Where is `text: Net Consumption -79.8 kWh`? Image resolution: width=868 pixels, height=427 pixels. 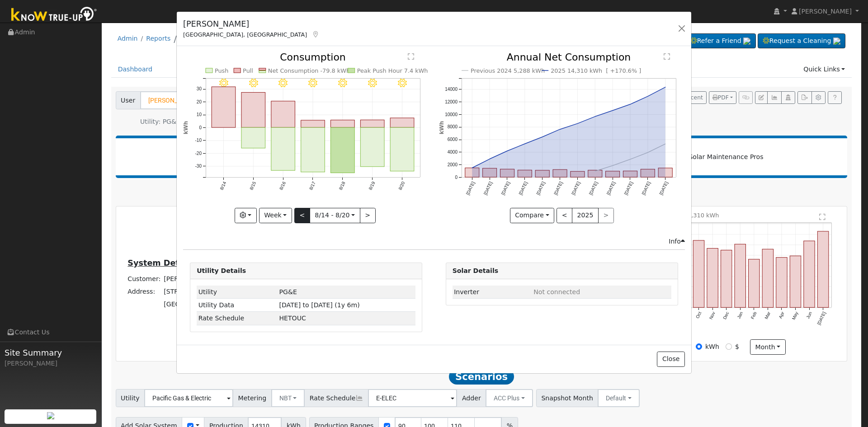
text: Net Consumption -79.8 kWh is located at coordinates (308, 71).